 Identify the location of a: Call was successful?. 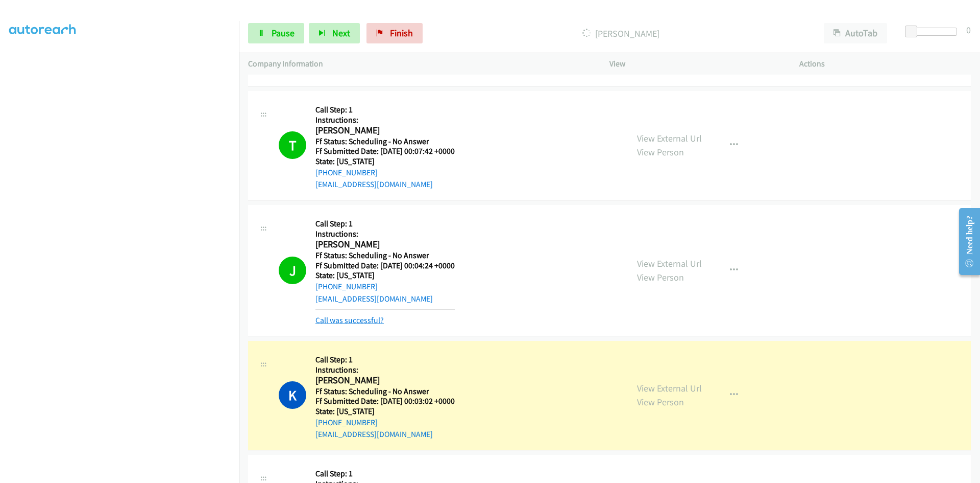
(350, 320).